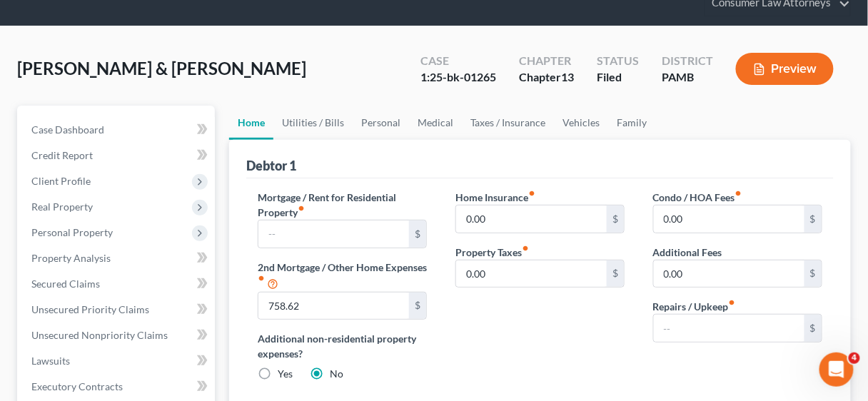  Describe the element at coordinates (688, 61) in the screenshot. I see `div: District` at that location.